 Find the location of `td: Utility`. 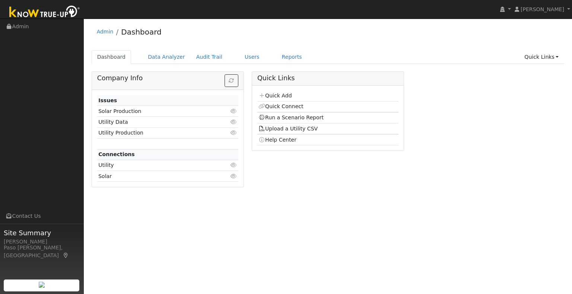

td: Utility is located at coordinates (156, 165).